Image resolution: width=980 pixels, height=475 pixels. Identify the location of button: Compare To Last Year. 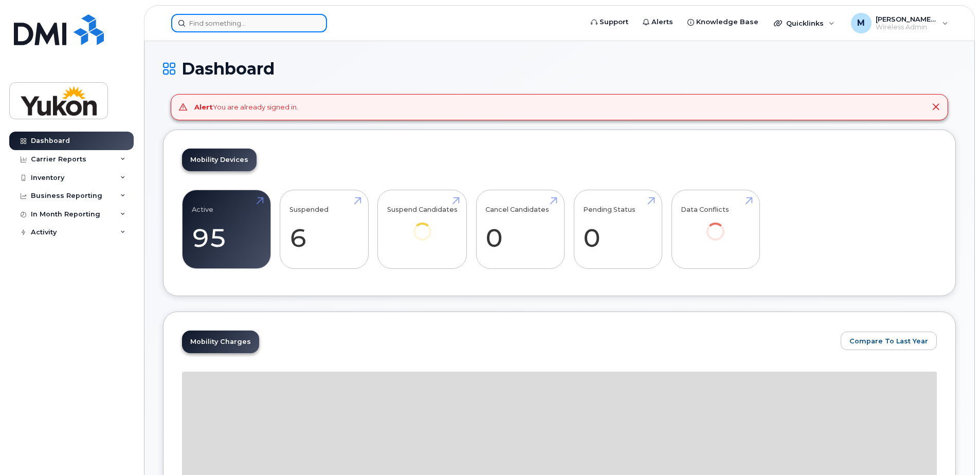
(889, 341).